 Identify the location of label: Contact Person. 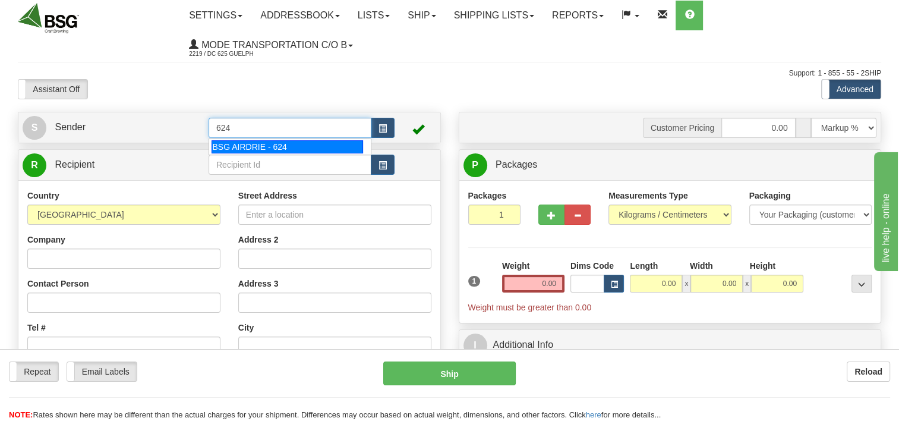
(58, 283).